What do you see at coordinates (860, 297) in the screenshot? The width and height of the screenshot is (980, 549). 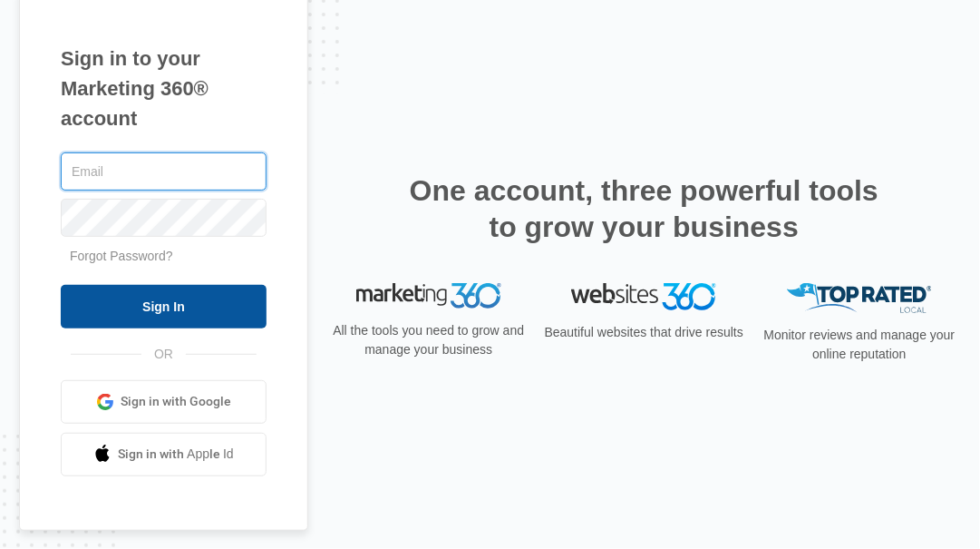 I see `img: Top Rated Local` at bounding box center [860, 297].